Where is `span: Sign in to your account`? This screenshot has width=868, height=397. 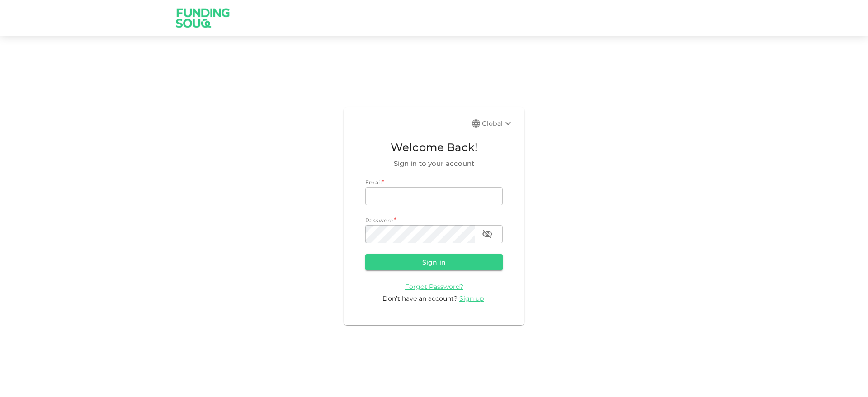
span: Sign in to your account is located at coordinates (434, 164).